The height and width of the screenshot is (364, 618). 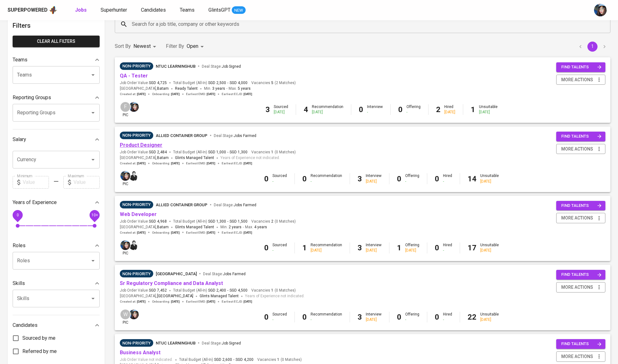 What do you see at coordinates (56, 245) in the screenshot?
I see `div: Roles` at bounding box center [56, 245].